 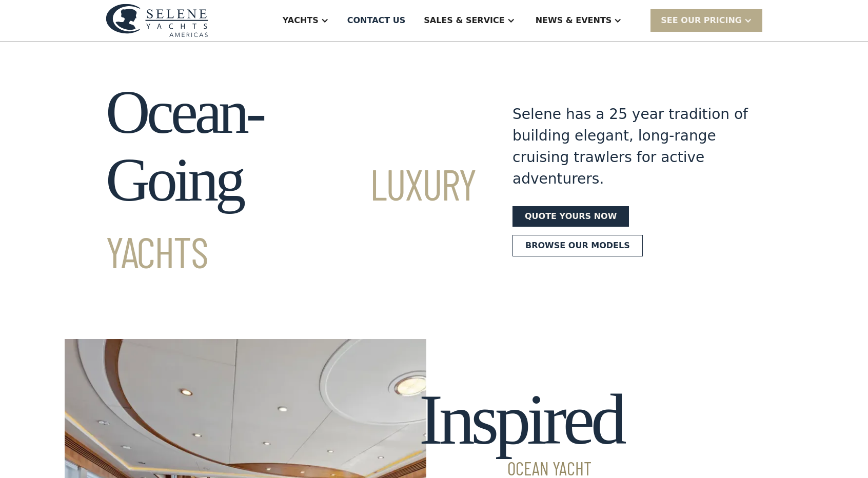 I want to click on a: Quote yours now, so click(x=571, y=216).